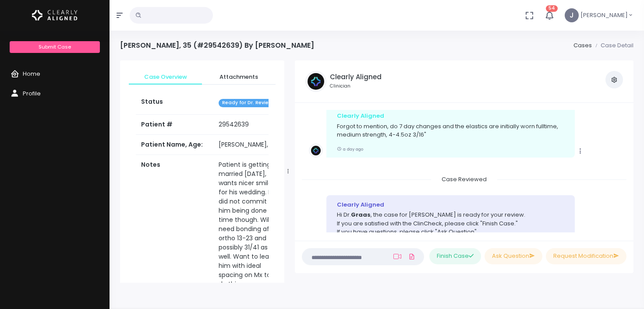 This screenshot has width=644, height=309. Describe the element at coordinates (54, 47) in the screenshot. I see `span: Submit Case` at that location.